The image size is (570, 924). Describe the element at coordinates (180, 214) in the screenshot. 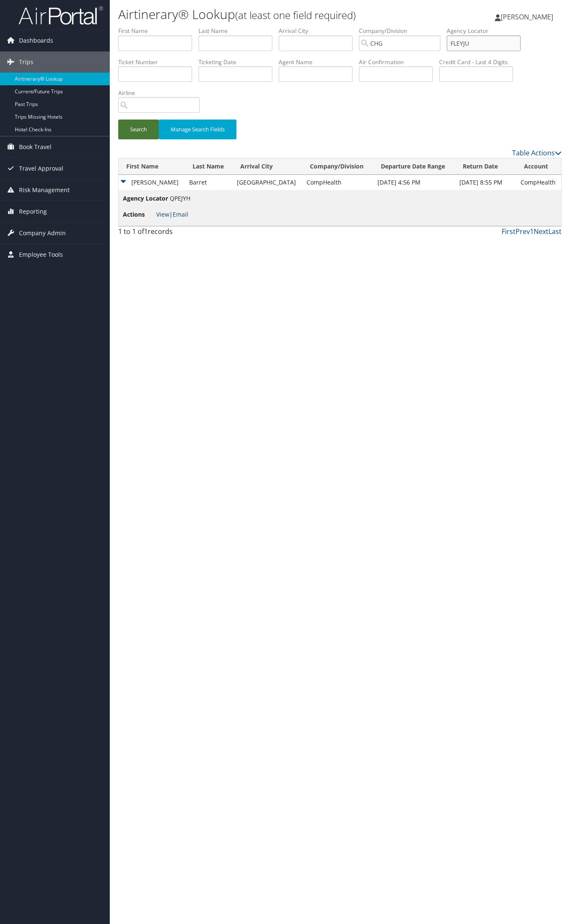

I see `a: Email` at that location.